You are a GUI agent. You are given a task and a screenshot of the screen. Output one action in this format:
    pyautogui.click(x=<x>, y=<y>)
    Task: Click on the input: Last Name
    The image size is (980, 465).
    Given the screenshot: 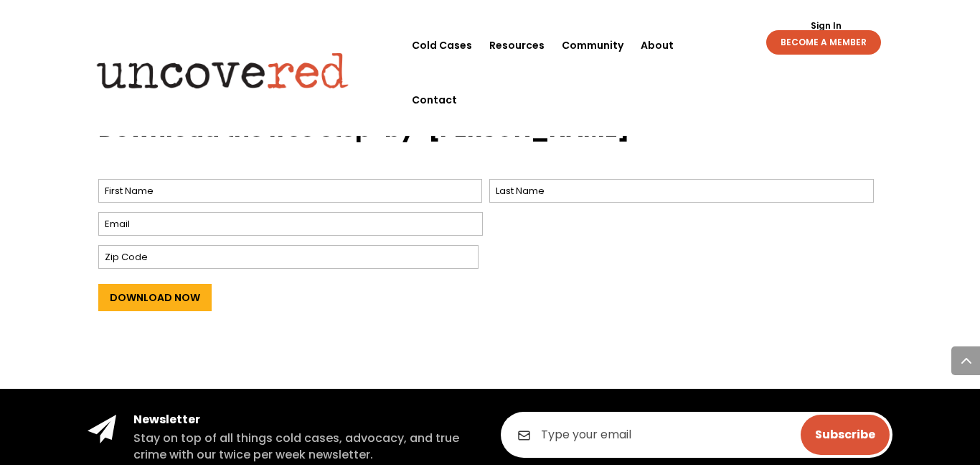 What is the action you would take?
    pyautogui.click(x=682, y=190)
    